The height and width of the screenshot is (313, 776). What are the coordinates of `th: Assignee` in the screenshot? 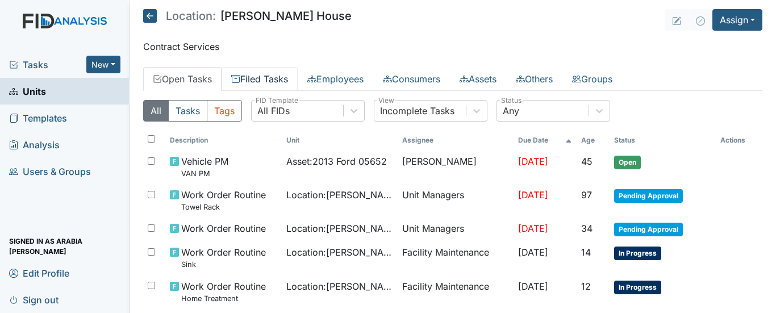 It's located at (456, 140).